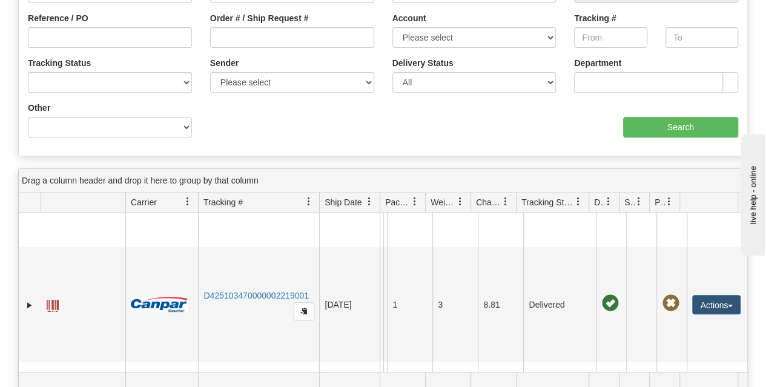 This screenshot has height=387, width=766. What do you see at coordinates (304, 311) in the screenshot?
I see `button: Copy to clipboard` at bounding box center [304, 311].